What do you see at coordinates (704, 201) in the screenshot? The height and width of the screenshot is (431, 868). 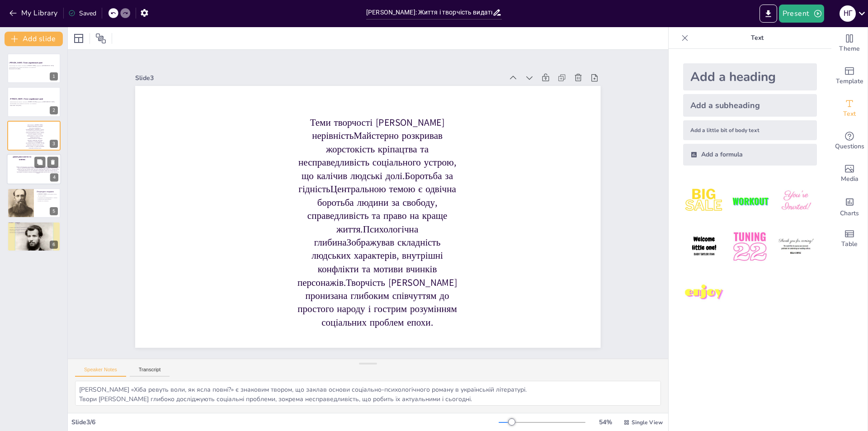 I see `img: 1.jpeg` at bounding box center [704, 201].